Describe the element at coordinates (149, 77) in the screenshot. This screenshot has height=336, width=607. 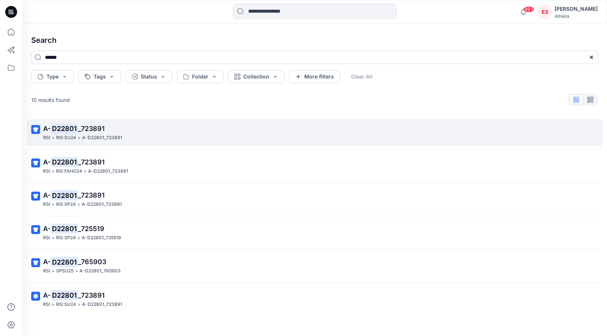
I see `button: Status` at that location.